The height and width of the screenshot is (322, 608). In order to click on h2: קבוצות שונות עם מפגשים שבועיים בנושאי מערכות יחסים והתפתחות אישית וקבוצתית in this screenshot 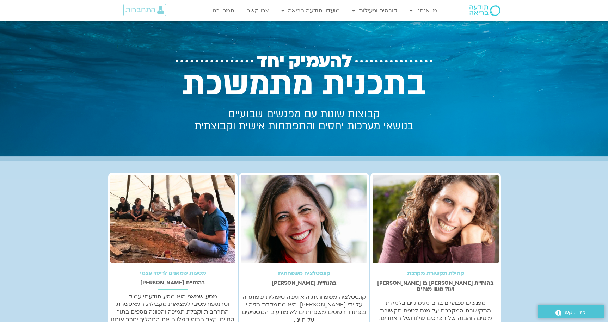, I will do `click(304, 120)`.